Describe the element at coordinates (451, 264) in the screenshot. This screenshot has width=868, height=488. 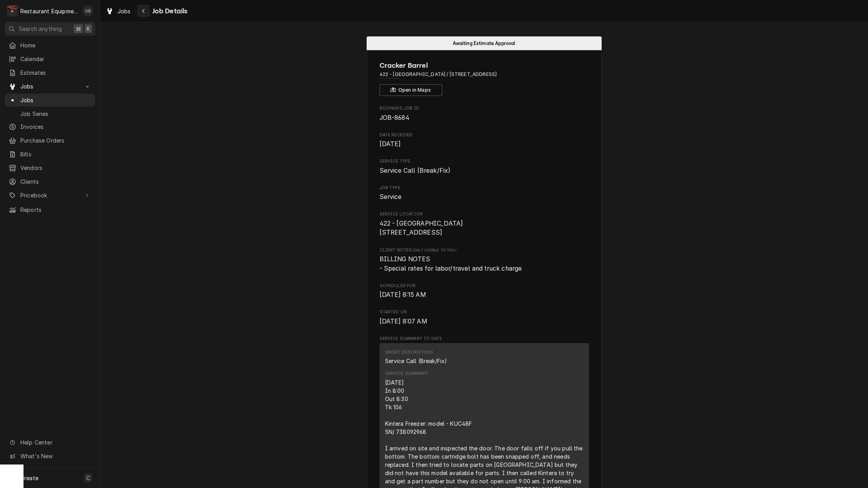
I see `span: BILLING NOTES - Special rates for labor/travel and truck charge` at that location.